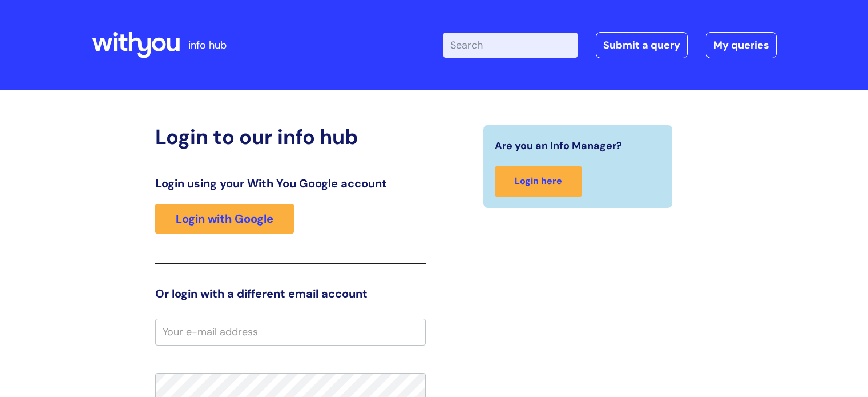 The height and width of the screenshot is (397, 868). I want to click on a: My queries, so click(741, 45).